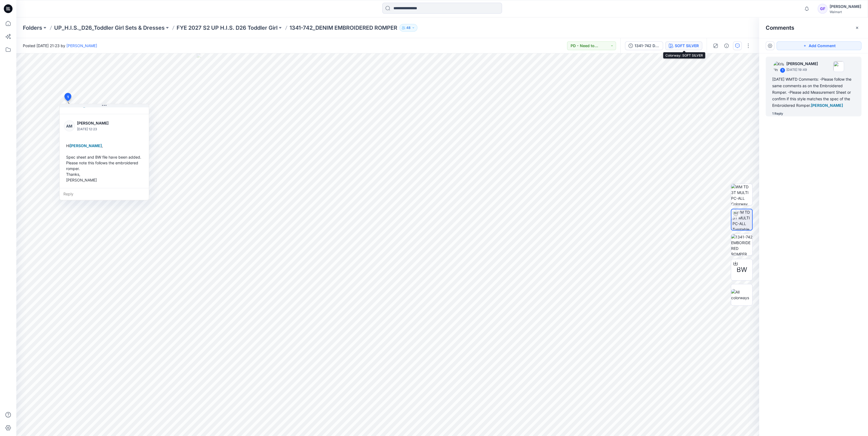  I want to click on button: 1341-742 DENIM EMBROIDERED ROMPER - UPDT 7.23 1, so click(644, 46).